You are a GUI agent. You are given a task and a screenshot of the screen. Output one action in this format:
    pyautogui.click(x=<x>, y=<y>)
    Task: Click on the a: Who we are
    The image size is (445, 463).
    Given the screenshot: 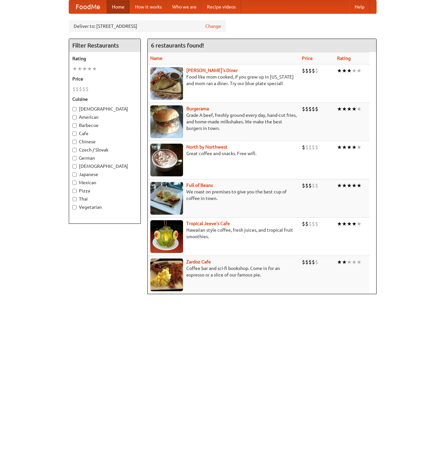 What is the action you would take?
    pyautogui.click(x=184, y=7)
    